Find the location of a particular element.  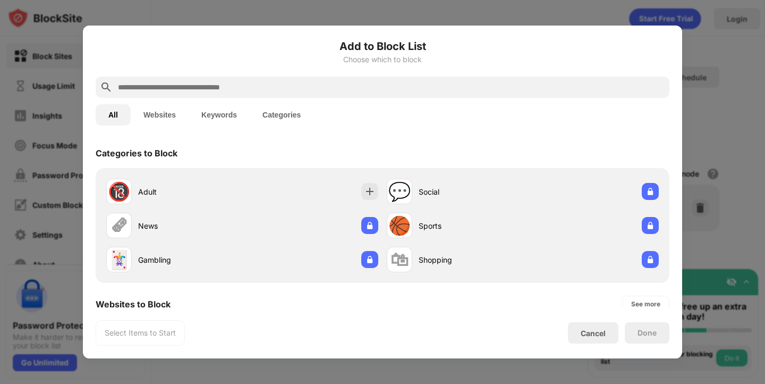

div: Cancel is located at coordinates (593, 333).